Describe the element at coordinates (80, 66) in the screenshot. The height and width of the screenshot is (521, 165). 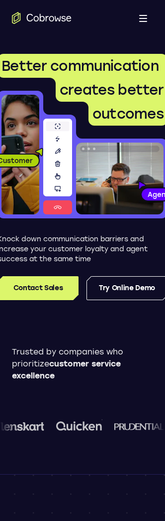
I see `span: Better communication` at that location.